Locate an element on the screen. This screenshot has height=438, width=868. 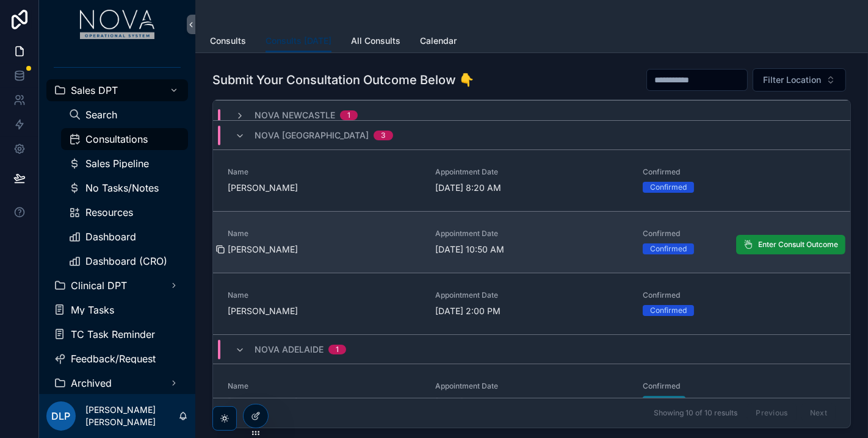
img: App logo is located at coordinates (117, 24).